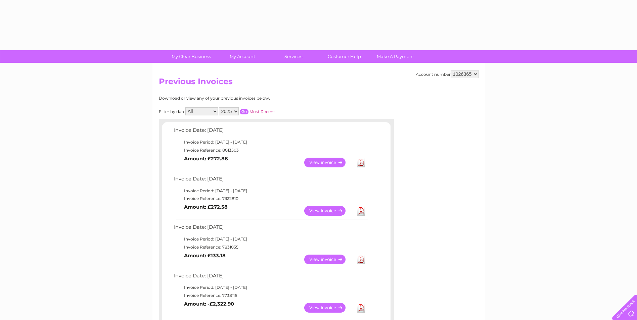 The width and height of the screenshot is (637, 320). Describe the element at coordinates (206, 159) in the screenshot. I see `b: Amount: £272.88` at that location.